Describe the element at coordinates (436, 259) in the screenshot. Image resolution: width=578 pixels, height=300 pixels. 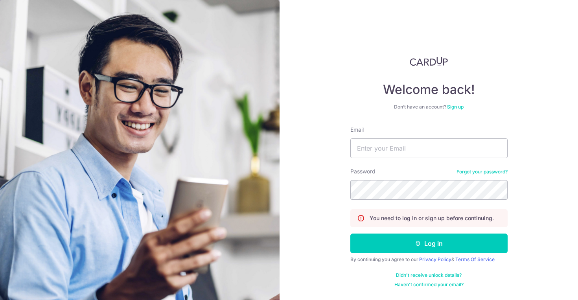
I see `a: Privacy Policy` at that location.